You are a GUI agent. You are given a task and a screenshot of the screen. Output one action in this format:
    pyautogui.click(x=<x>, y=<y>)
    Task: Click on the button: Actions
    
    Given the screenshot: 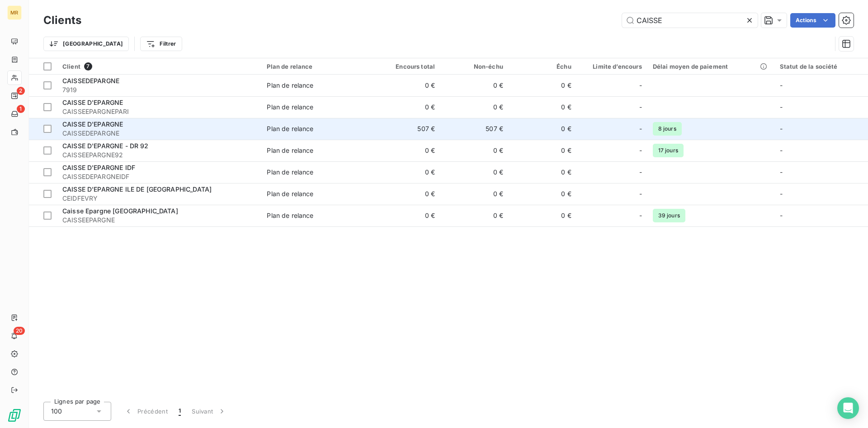 What is the action you would take?
    pyautogui.click(x=813, y=21)
    